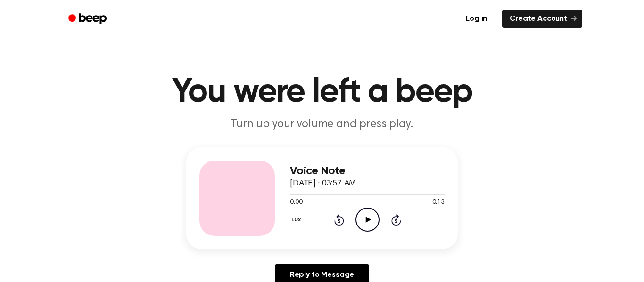  What do you see at coordinates (476, 19) in the screenshot?
I see `a: Log in` at bounding box center [476, 19].